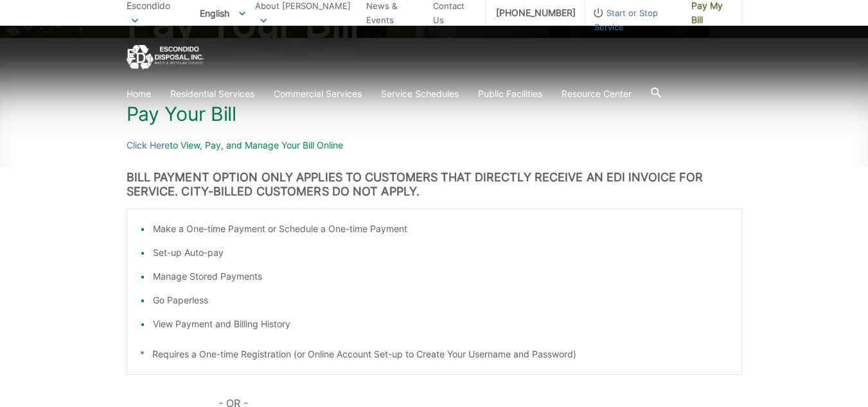  What do you see at coordinates (212, 94) in the screenshot?
I see `a: Residential Services` at bounding box center [212, 94].